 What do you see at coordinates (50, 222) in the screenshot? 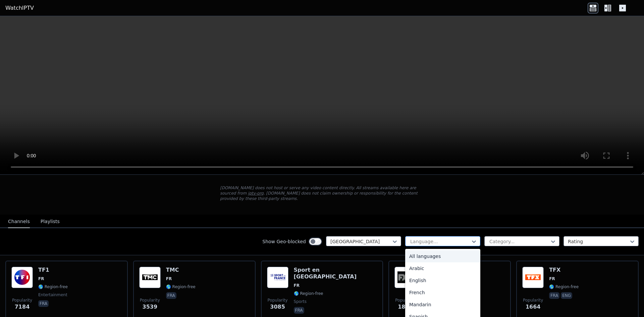
I see `button: Playlists` at bounding box center [50, 222].